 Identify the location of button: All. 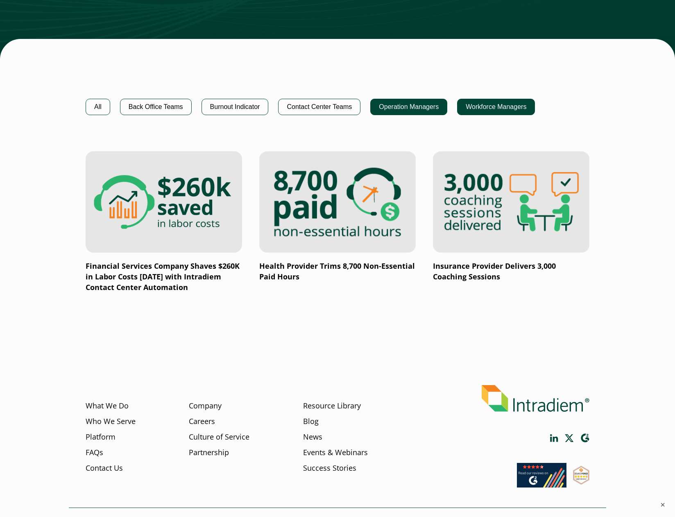
(98, 107).